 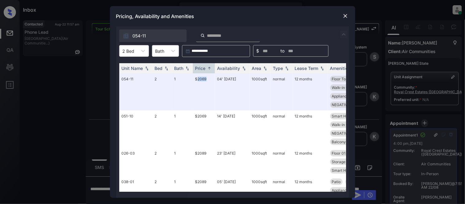 What do you see at coordinates (337, 182) in the screenshot?
I see `span: Patio` at bounding box center [337, 182].